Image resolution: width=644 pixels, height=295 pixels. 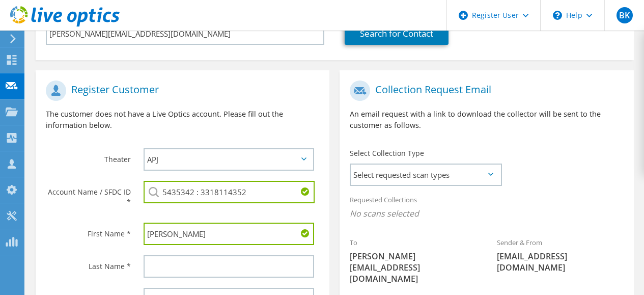 What do you see at coordinates (557, 15) in the screenshot?
I see `svg: \n` at bounding box center [557, 15].